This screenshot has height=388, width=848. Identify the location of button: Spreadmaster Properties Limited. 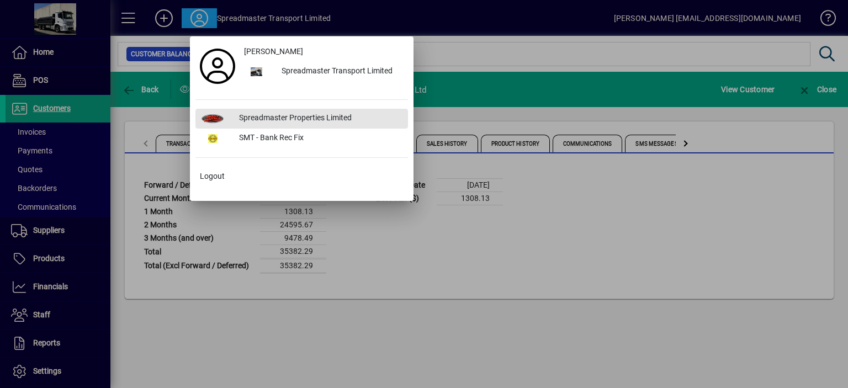
(301, 119).